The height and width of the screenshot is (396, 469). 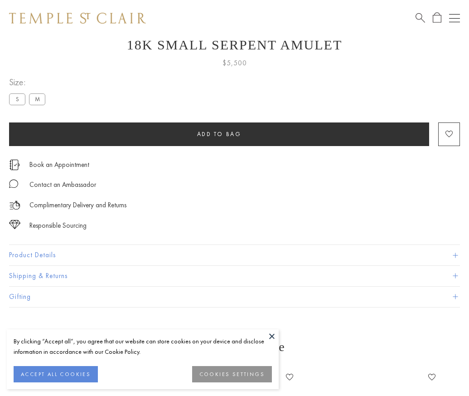 I want to click on h1: 18K Small Serpent Amulet, so click(x=234, y=45).